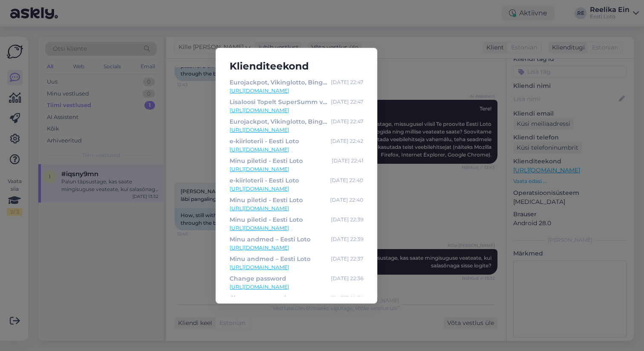 The image size is (644, 351). What do you see at coordinates (279, 102) in the screenshot?
I see `div: Lisaloosi Topelt SuperSumm võitjad selgunud` at bounding box center [279, 102].